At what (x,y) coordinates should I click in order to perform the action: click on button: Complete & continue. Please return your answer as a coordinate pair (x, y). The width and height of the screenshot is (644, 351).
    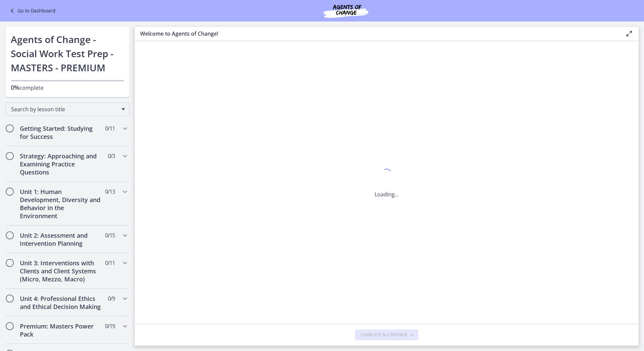
    Looking at the image, I should click on (386, 335).